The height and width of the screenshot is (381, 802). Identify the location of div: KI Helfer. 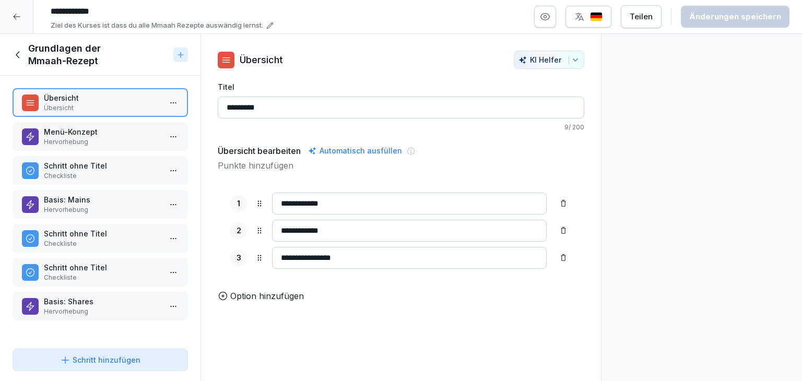
(549, 60).